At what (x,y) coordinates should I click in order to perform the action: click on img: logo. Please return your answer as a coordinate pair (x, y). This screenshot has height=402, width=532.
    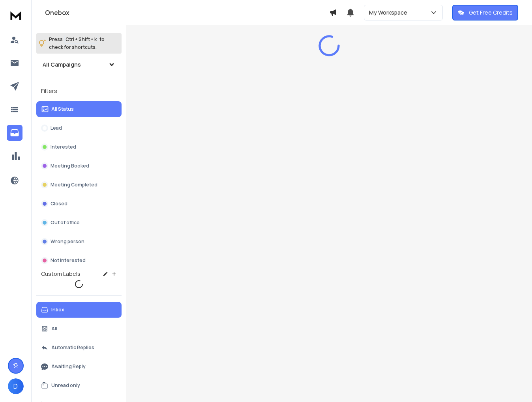
    Looking at the image, I should click on (16, 15).